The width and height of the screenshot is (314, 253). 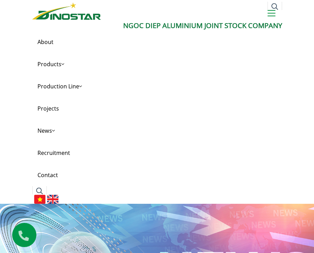 I want to click on a: Production Line, so click(x=157, y=86).